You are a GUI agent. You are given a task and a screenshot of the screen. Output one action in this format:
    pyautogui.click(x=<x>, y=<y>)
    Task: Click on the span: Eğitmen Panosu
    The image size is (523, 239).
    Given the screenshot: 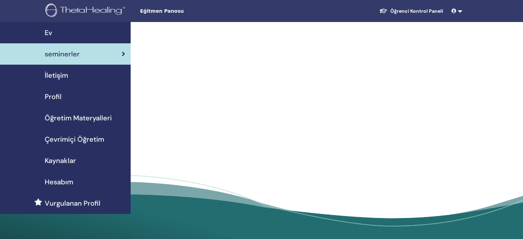 What is the action you would take?
    pyautogui.click(x=191, y=11)
    